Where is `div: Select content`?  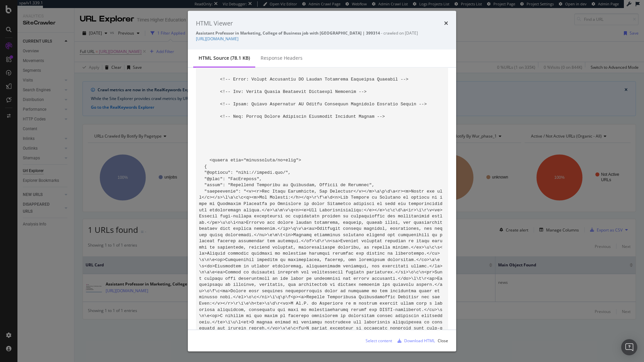
div: Select content is located at coordinates (379, 340).